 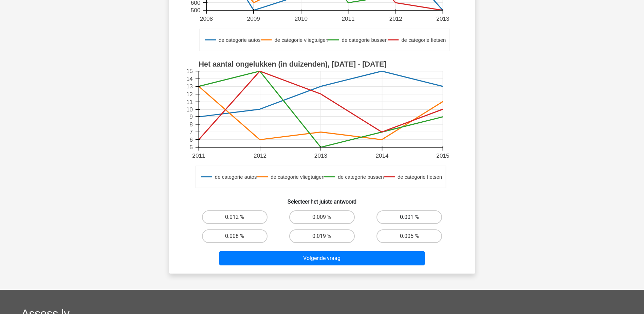 What do you see at coordinates (191, 125) in the screenshot?
I see `text: 8` at bounding box center [191, 125].